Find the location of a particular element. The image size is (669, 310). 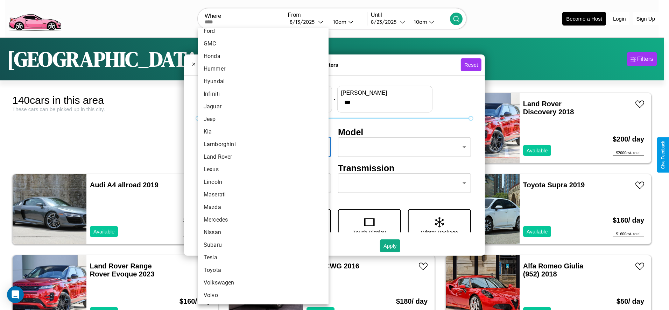

li: Volvo is located at coordinates (263, 296).